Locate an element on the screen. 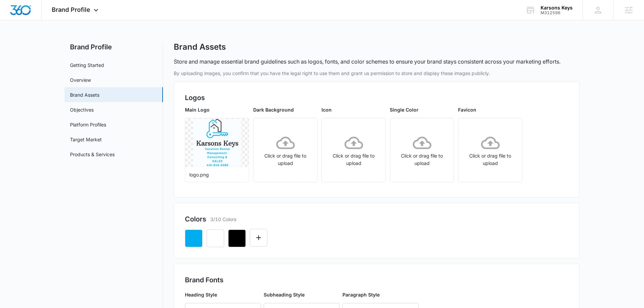  div: account name is located at coordinates (556, 8).